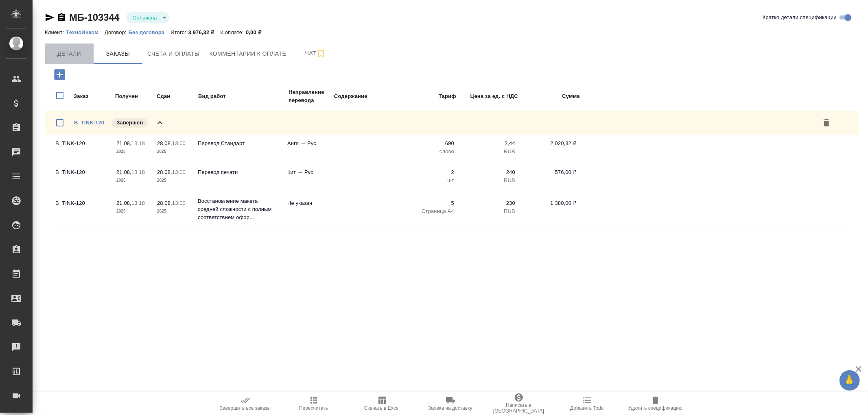 Image resolution: width=868 pixels, height=415 pixels. I want to click on p: Восстановление макета средней сложности с полным соответствием офор..., so click(238, 209).